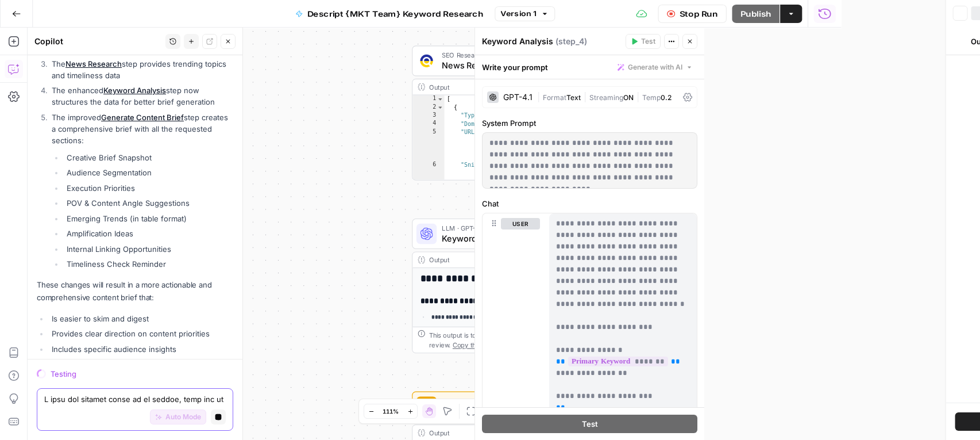 This screenshot has width=980, height=440. I want to click on li: Audience Segmentation, so click(148, 173).